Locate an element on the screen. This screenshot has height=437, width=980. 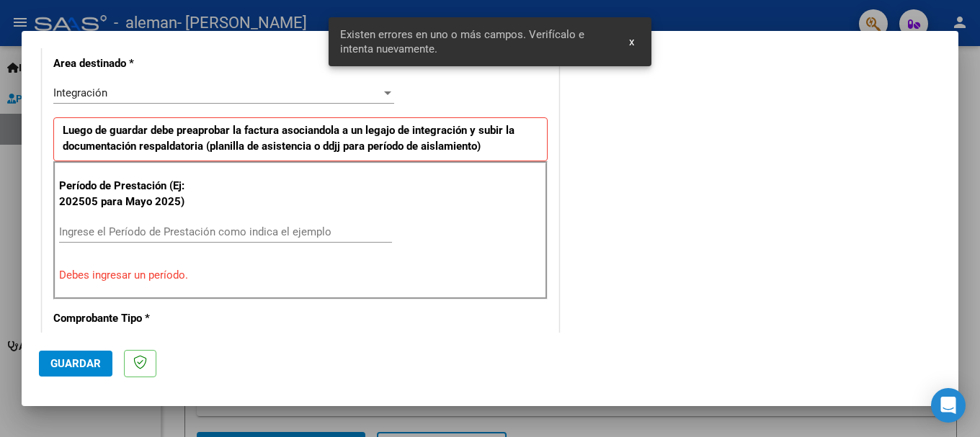
span: Integración is located at coordinates (80, 93).